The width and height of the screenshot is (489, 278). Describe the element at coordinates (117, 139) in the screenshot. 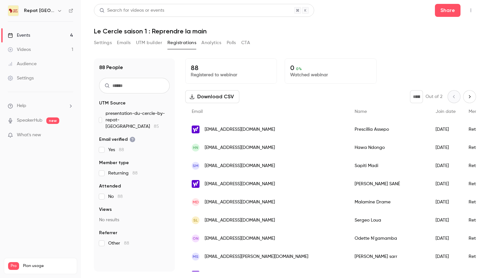

I see `span: Email verified` at that location.